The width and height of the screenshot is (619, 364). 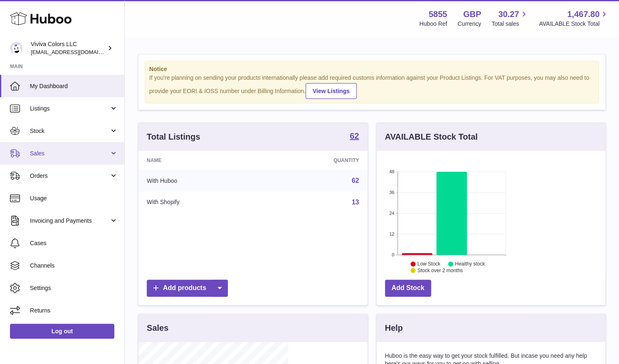 I want to click on text: Healthy stock, so click(x=470, y=264).